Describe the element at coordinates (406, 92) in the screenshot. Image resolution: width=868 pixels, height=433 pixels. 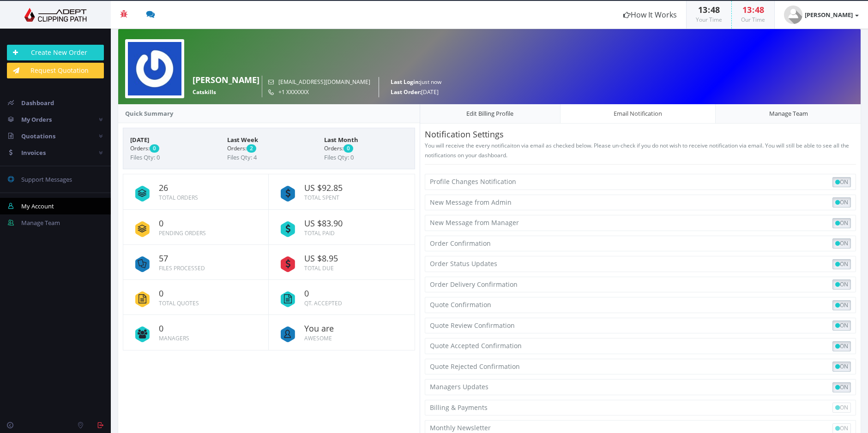
I see `strong: Last Order:` at that location.